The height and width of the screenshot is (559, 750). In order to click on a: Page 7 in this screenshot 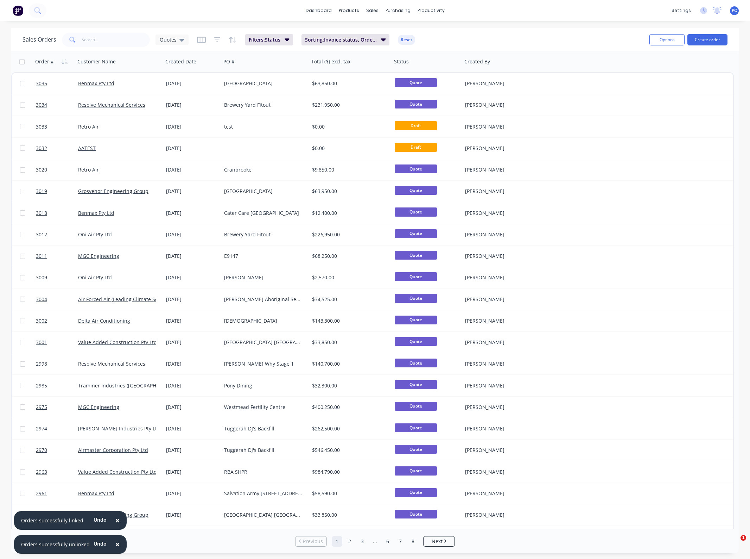, I will do `click(400, 541)`.